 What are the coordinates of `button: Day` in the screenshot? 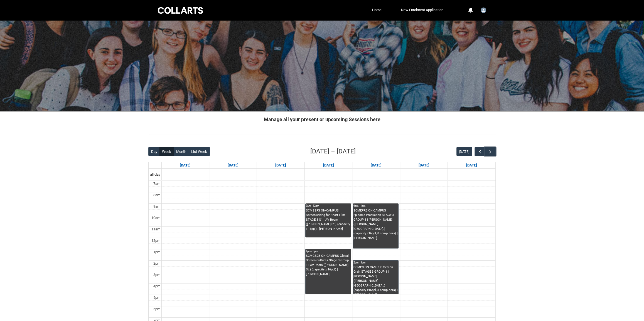 It's located at (154, 152).